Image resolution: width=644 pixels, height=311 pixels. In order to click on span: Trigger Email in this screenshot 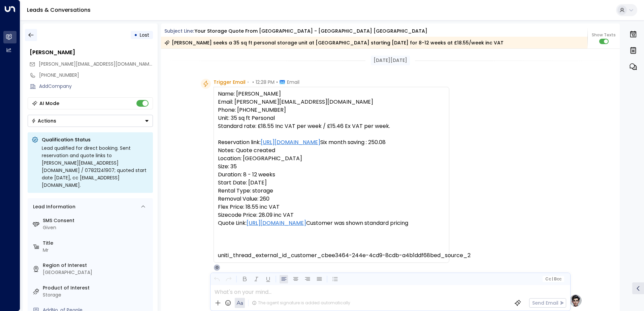, I will do `click(229, 82)`.